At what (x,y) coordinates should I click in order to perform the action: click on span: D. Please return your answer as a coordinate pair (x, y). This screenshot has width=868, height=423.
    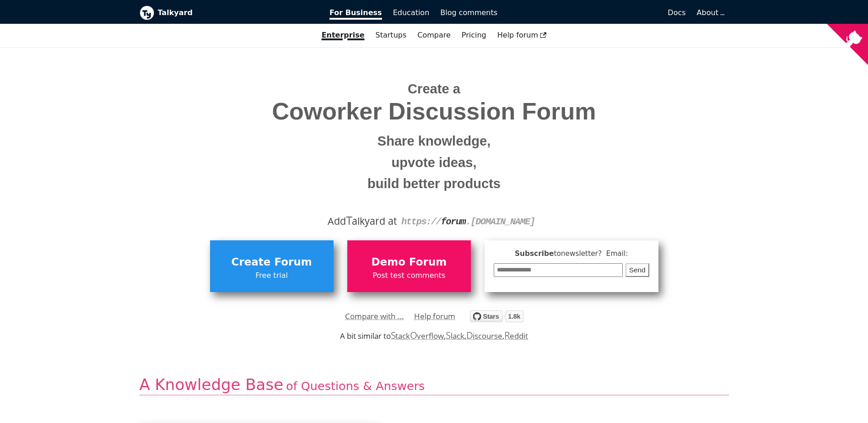
    Looking at the image, I should click on (470, 335).